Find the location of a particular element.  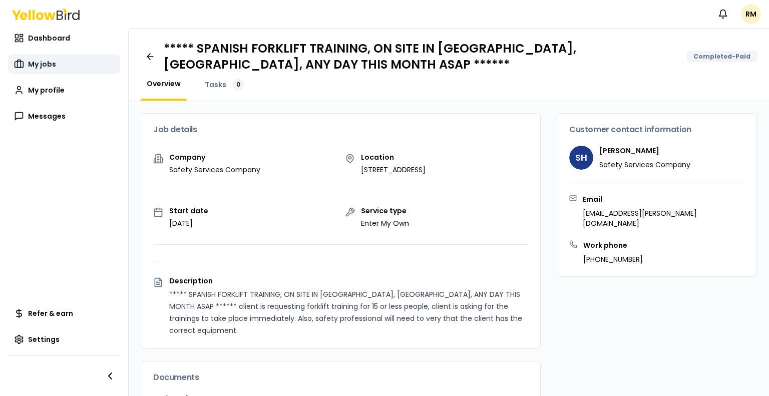

a: Settings is located at coordinates (64, 339).